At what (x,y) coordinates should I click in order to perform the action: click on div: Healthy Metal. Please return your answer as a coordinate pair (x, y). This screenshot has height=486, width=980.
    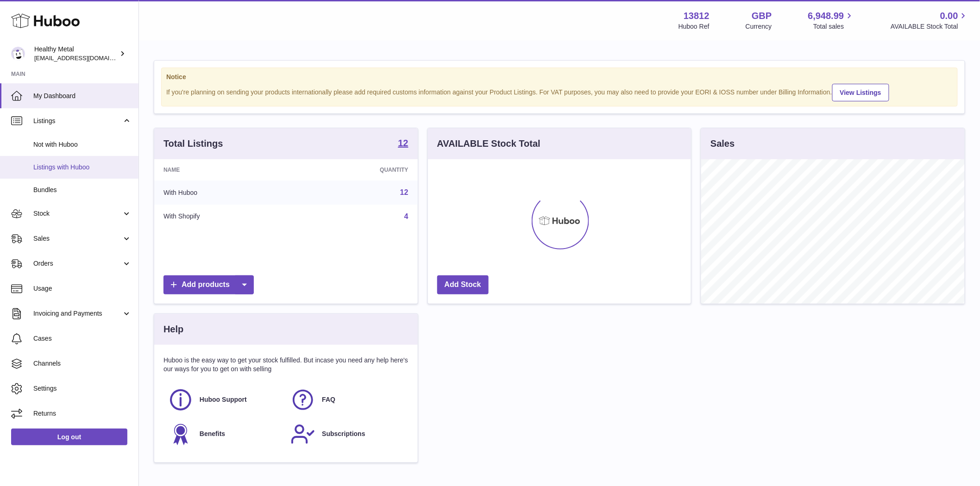
    Looking at the image, I should click on (76, 54).